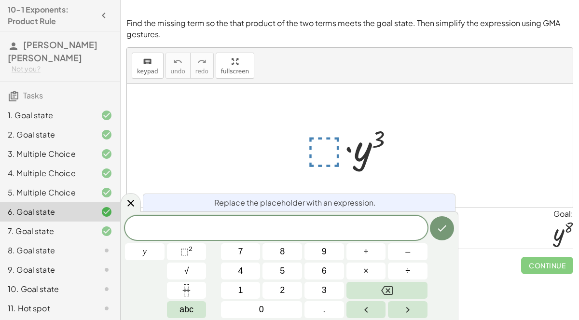 This screenshot has height=320, width=579. What do you see at coordinates (563, 214) in the screenshot?
I see `div: Goal:` at bounding box center [563, 214].